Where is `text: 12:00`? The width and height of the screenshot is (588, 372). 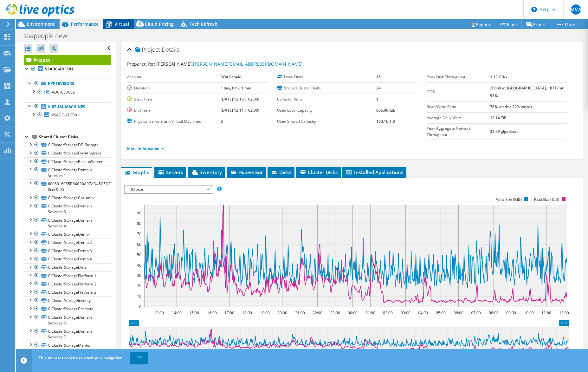
text: 12:00 is located at coordinates (563, 313).